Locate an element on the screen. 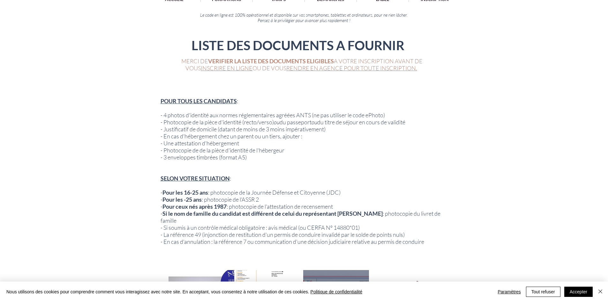 The height and width of the screenshot is (302, 608). span: - Si soumis à un contrôle médical obligatoire : avis médical (ou CERFA N° 14880*01) is located at coordinates (260, 227).